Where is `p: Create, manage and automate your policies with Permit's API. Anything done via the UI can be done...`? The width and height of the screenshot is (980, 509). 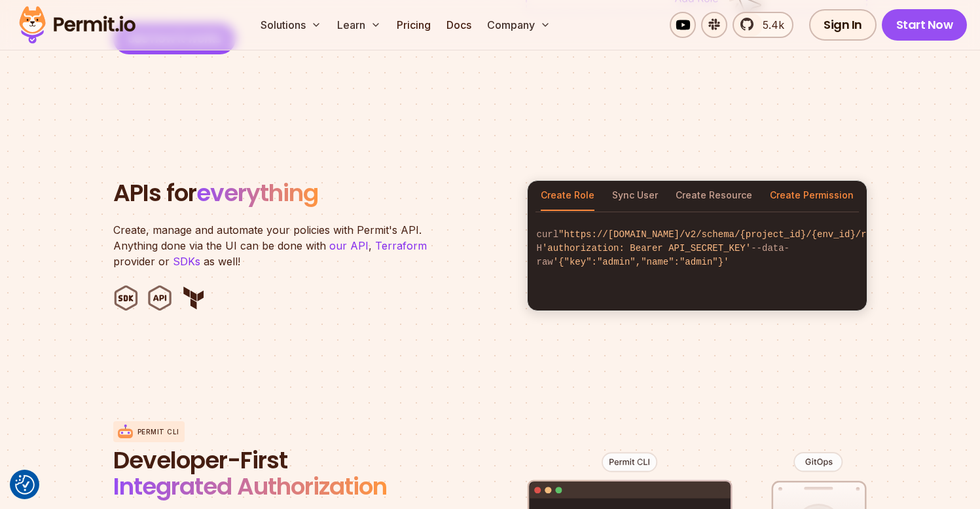 p: Create, manage and automate your policies with Permit's API. Anything done via the UI can be done... is located at coordinates (277, 245).